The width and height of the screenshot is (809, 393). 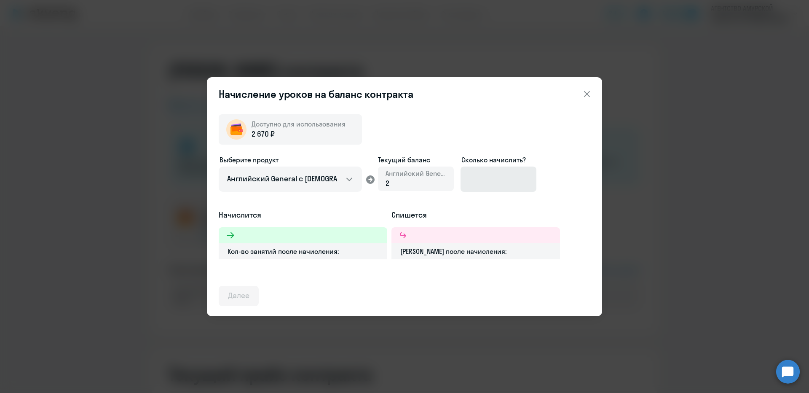 I want to click on div: Далее, so click(x=238, y=295).